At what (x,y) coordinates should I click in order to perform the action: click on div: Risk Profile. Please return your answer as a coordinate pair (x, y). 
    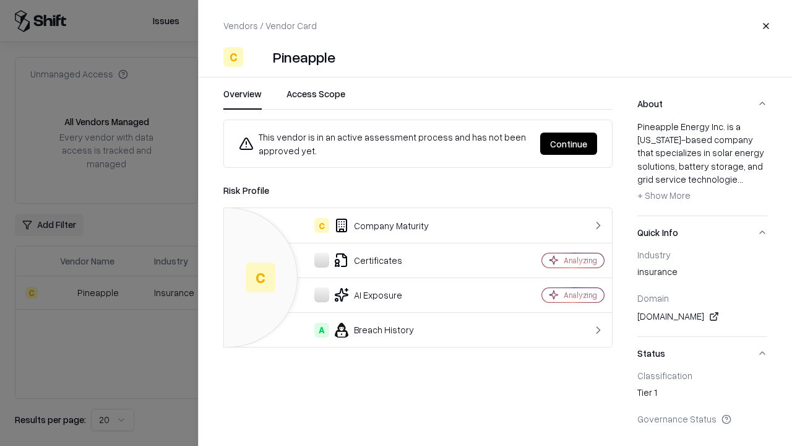
    Looking at the image, I should click on (418, 190).